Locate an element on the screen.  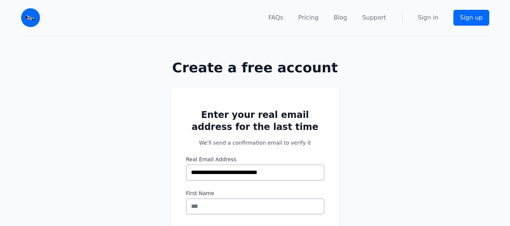
label: First Name is located at coordinates (255, 194).